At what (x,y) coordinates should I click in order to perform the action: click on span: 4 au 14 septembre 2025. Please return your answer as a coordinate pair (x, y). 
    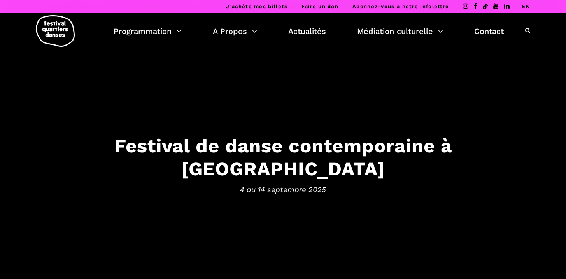
    Looking at the image, I should click on (283, 190).